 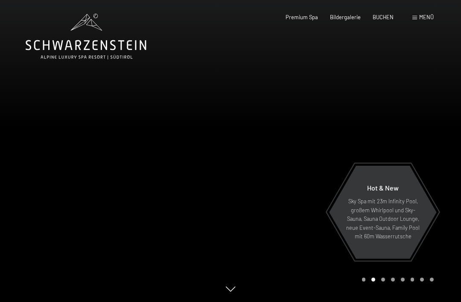 I want to click on div: Carousel Page 8, so click(x=432, y=279).